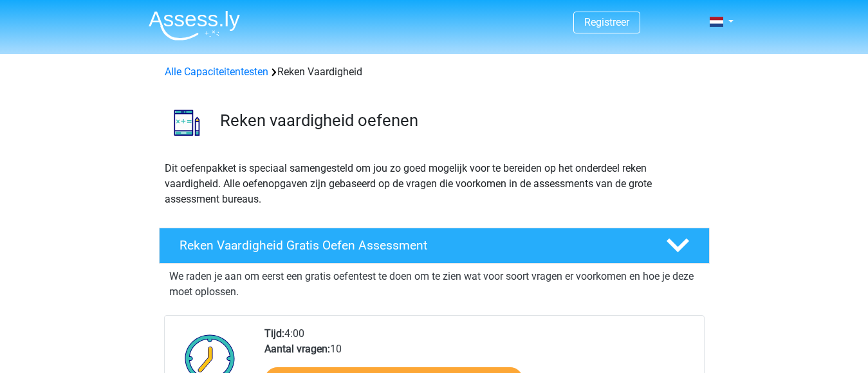 This screenshot has width=868, height=373. What do you see at coordinates (186, 122) in the screenshot?
I see `img: reken vaardigheid` at bounding box center [186, 122].